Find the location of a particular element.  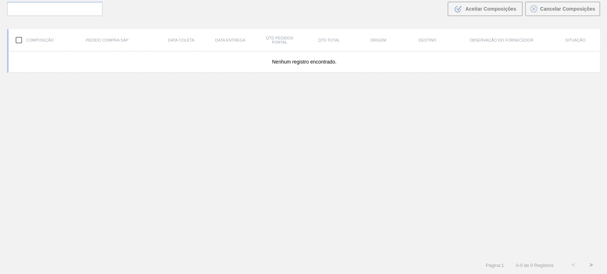

span: 0 - 0 de 0 Registros is located at coordinates (534, 266).